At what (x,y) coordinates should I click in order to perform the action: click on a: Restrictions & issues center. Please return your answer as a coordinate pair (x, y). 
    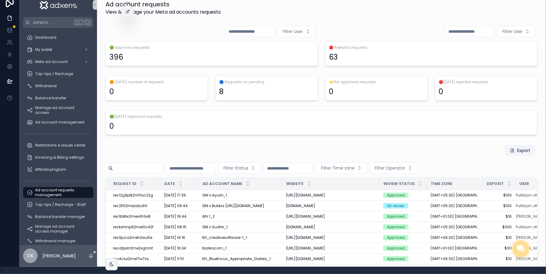
    Looking at the image, I should click on (58, 145).